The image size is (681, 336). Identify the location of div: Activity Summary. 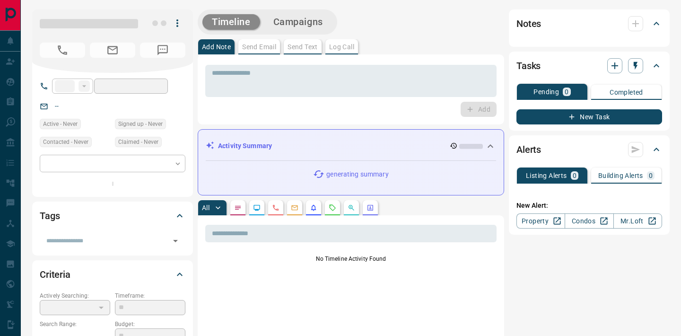
(351, 146).